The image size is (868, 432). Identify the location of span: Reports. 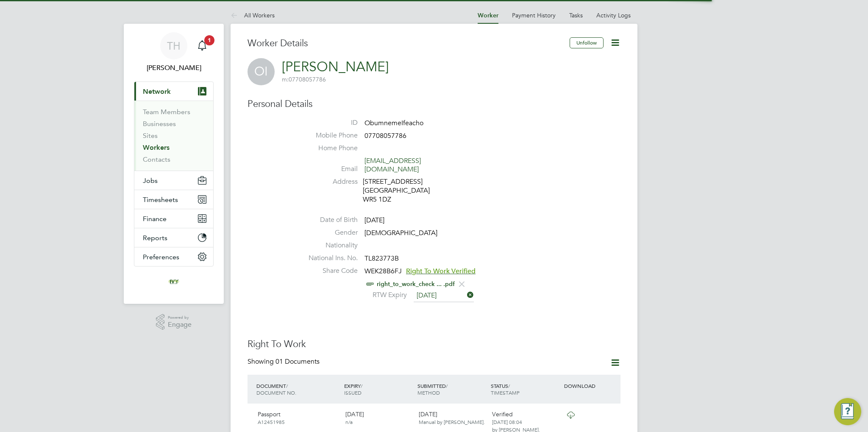
(155, 237).